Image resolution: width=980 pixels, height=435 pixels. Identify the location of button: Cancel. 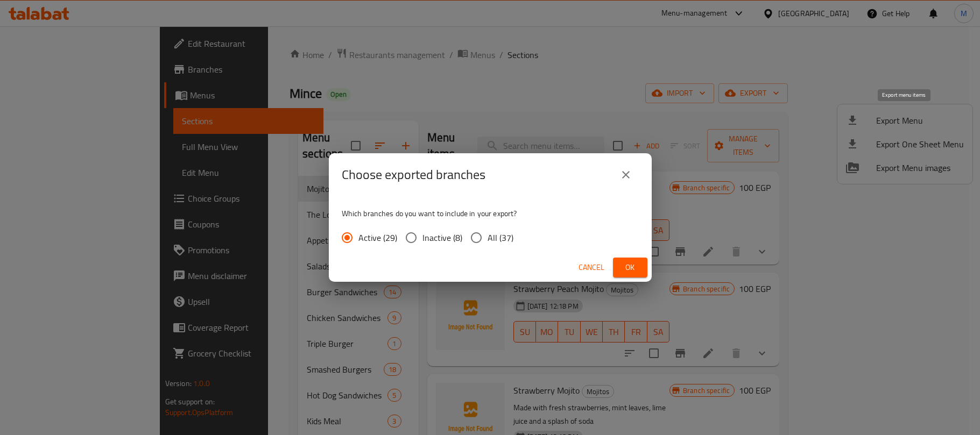
(592, 267).